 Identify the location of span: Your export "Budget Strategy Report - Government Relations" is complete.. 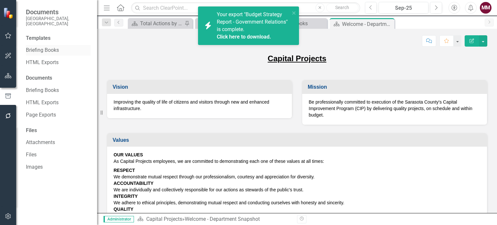
(252, 26).